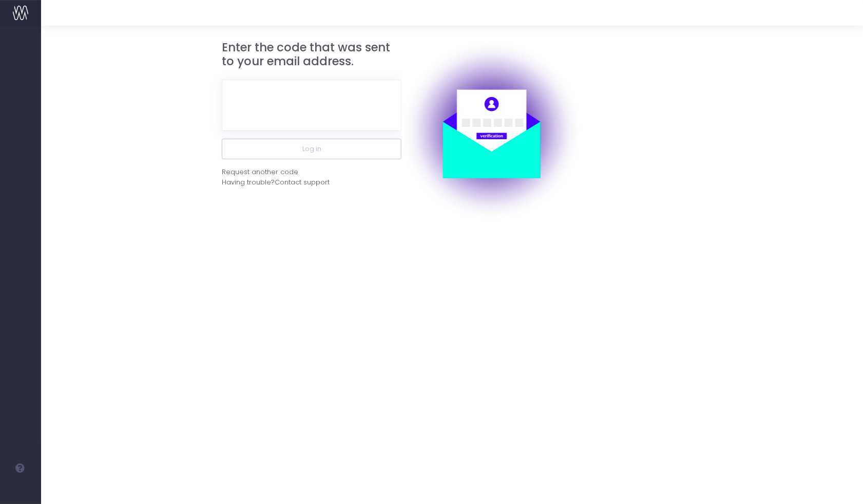  I want to click on span: Contact support, so click(302, 182).